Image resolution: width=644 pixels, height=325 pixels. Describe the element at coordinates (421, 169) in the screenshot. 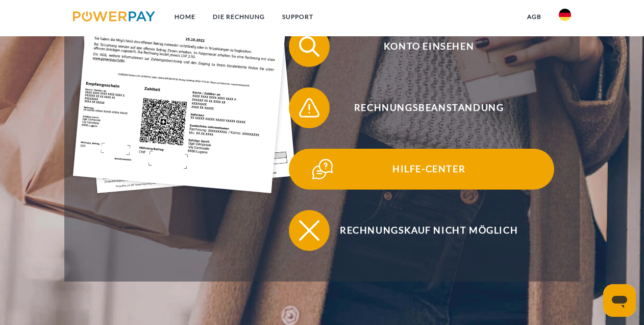

I see `button: Hilfe-Center` at that location.